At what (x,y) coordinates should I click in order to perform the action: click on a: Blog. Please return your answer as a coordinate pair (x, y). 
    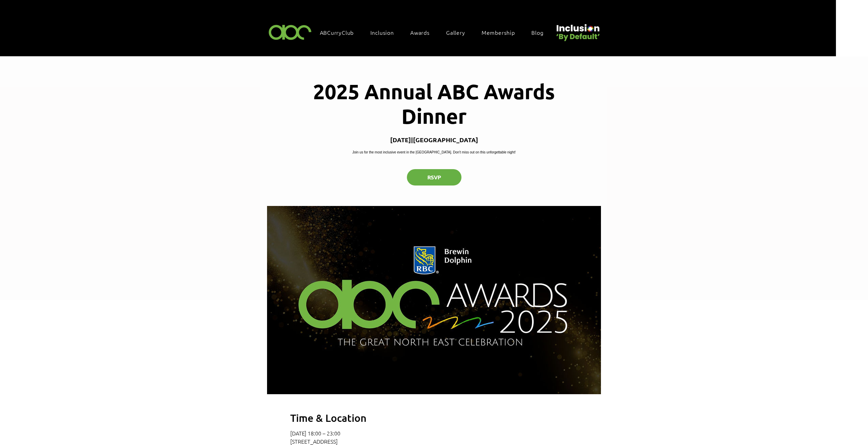
    Looking at the image, I should click on (540, 32).